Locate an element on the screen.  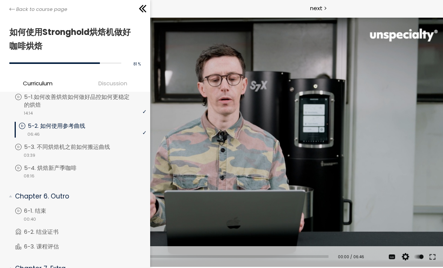
span: Discussion is located at coordinates (113, 83).